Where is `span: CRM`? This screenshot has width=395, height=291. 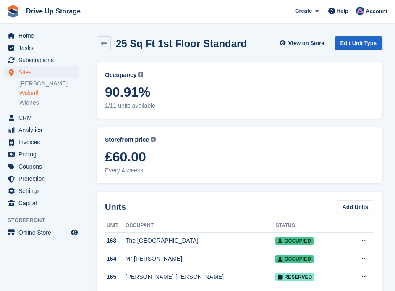 span: CRM is located at coordinates (44, 118).